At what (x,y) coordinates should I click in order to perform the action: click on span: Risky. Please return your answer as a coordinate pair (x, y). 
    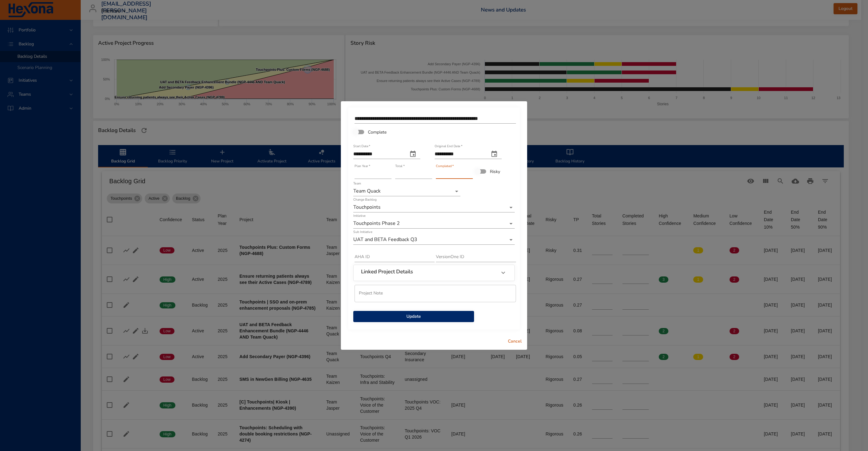
    Looking at the image, I should click on (495, 171).